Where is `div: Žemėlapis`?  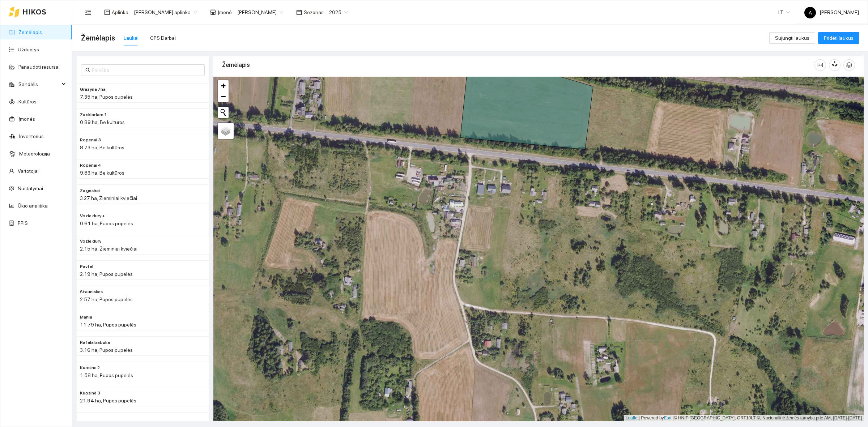
div: Žemėlapis is located at coordinates (518, 65).